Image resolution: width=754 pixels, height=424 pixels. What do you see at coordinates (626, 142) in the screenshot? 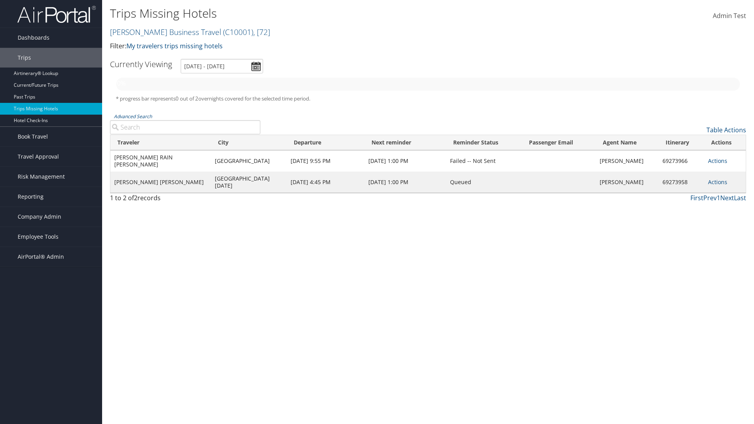
I see `th: Agent Name` at bounding box center [626, 142].